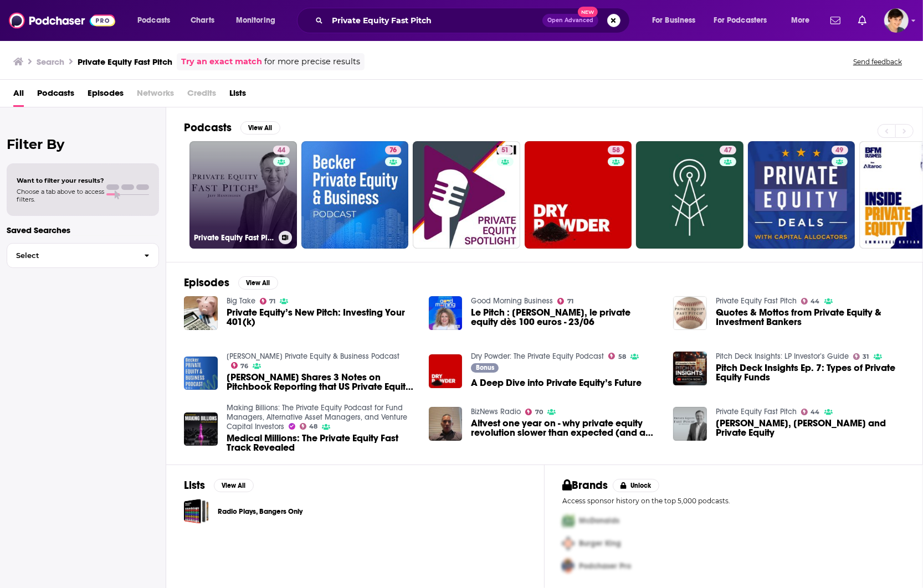 This screenshot has width=923, height=588. What do you see at coordinates (313, 356) in the screenshot?
I see `a: Becker Private Equity & Business Podcast` at bounding box center [313, 356].